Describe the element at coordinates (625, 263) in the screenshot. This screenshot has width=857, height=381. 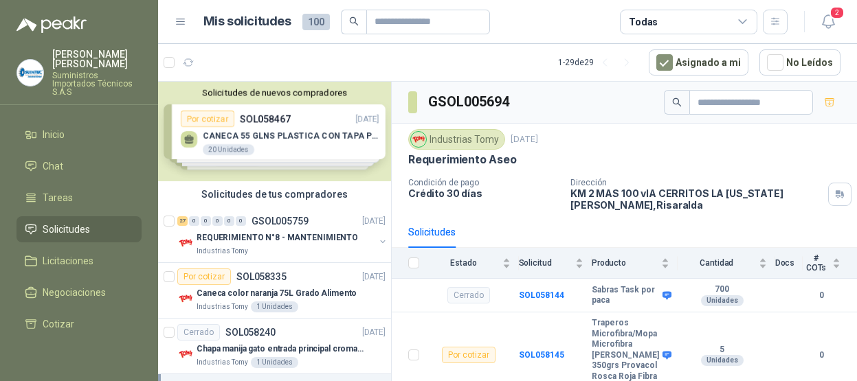
I see `span: Producto` at that location.